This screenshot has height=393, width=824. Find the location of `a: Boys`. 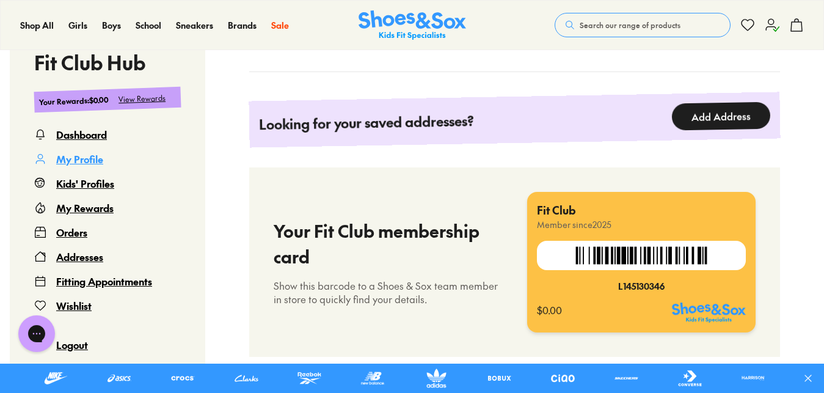

a: Boys is located at coordinates (111, 25).